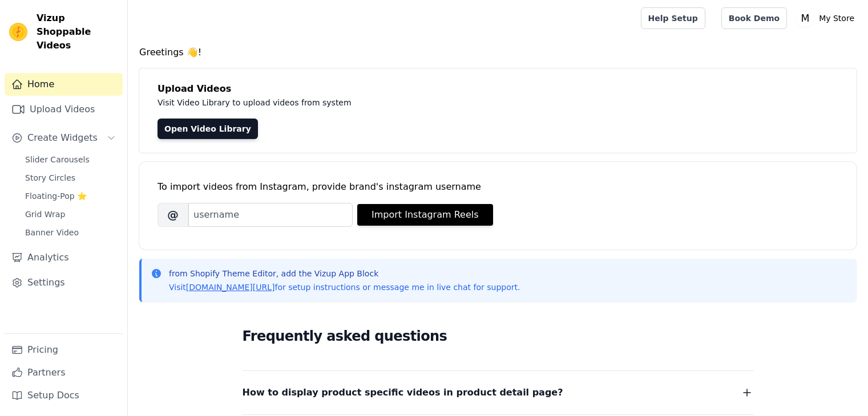  What do you see at coordinates (403, 393) in the screenshot?
I see `span: How to display product specific videos in product detail page?` at bounding box center [403, 393].